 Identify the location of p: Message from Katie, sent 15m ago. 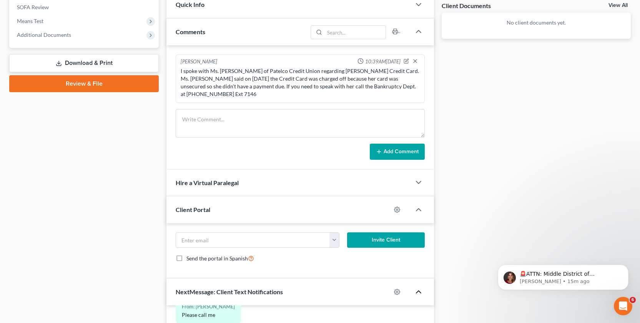
(83, 33).